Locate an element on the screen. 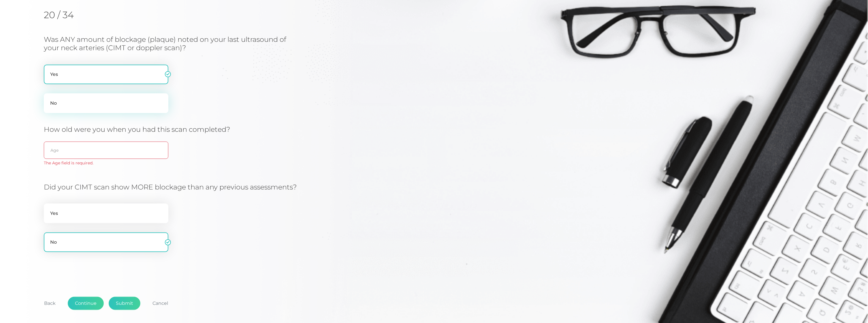 The width and height of the screenshot is (868, 323). h3: Was ANY amount of blockage (plaque) noted on your last ultrasound of your neck arteries (CIMT or ... is located at coordinates (171, 44).